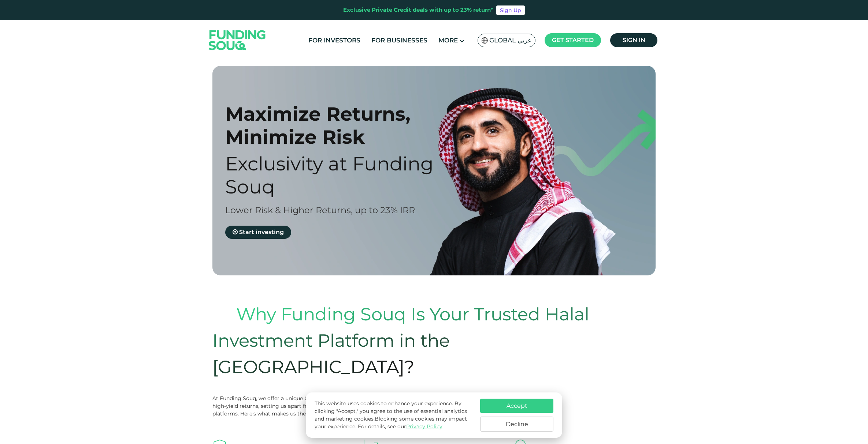  Describe the element at coordinates (448, 40) in the screenshot. I see `span: More` at that location.